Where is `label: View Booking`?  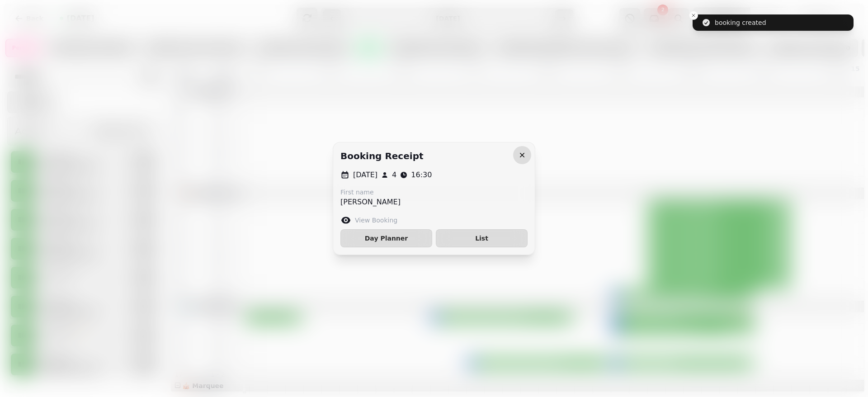 label: View Booking is located at coordinates (376, 220).